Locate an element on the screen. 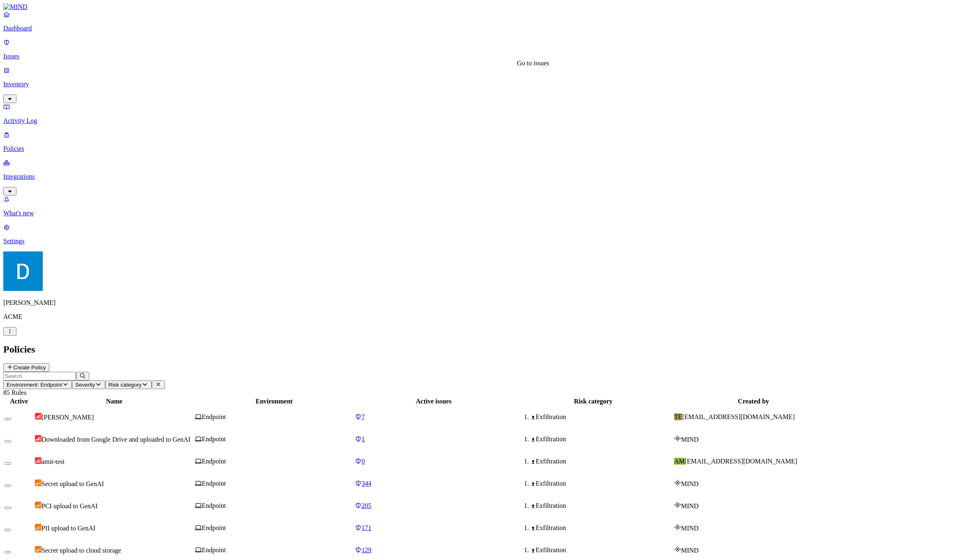 This screenshot has width=955, height=560. p: Activity Log is located at coordinates (477, 121).